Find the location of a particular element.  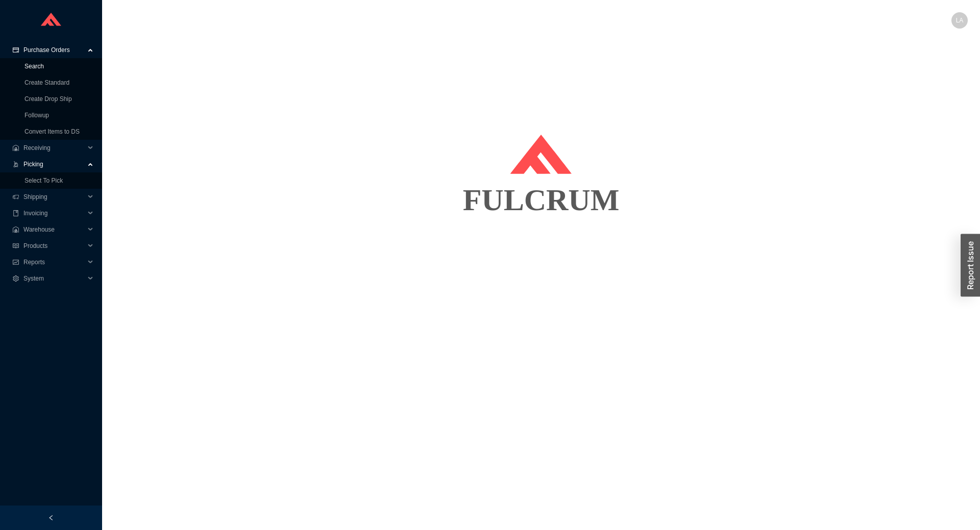

span: Shipping is located at coordinates (54, 197).